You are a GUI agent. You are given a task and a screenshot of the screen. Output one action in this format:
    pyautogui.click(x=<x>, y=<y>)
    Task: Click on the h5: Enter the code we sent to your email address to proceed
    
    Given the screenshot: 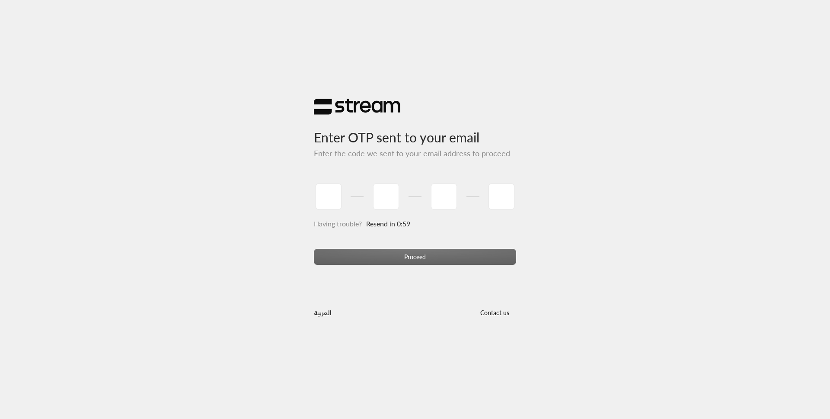 What is the action you would take?
    pyautogui.click(x=415, y=153)
    